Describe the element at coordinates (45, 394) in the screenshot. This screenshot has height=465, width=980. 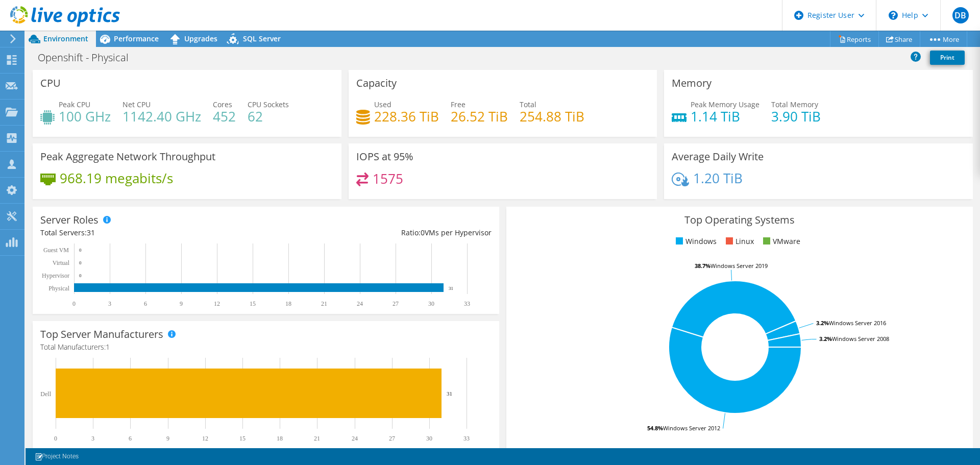
I see `text: Dell` at that location.